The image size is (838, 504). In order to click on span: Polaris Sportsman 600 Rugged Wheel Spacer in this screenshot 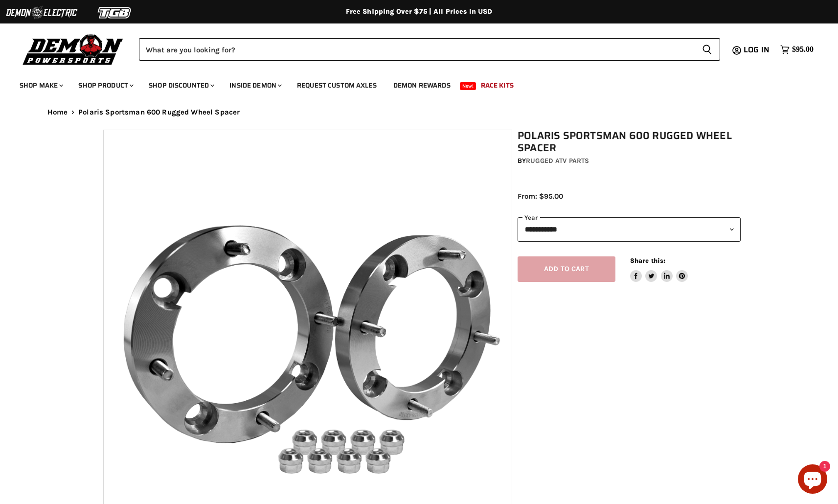, I will do `click(159, 112)`.